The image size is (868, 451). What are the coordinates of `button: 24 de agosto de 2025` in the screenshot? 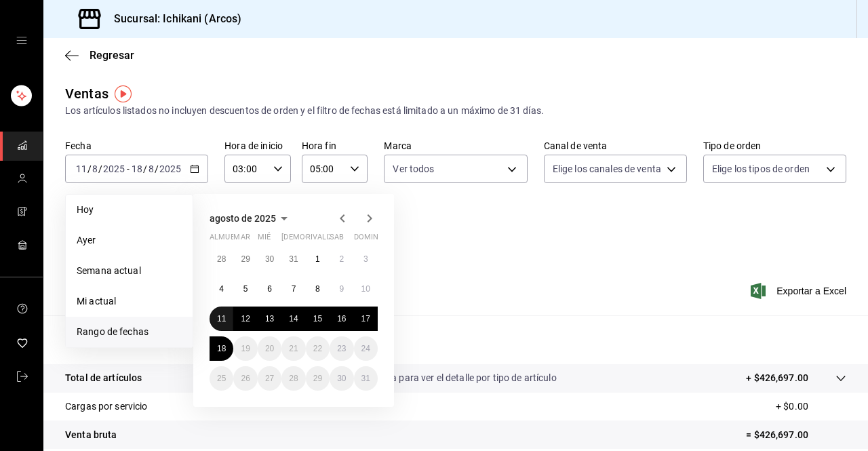 It's located at (366, 349).